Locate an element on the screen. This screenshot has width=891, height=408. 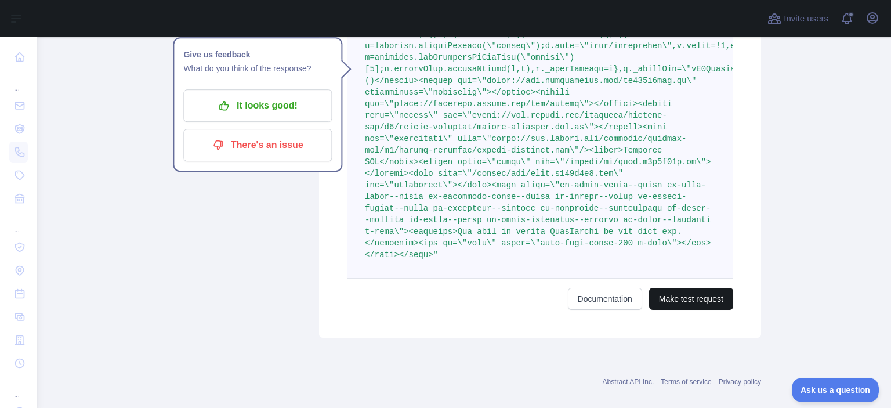
span: Invite users is located at coordinates (805, 19).